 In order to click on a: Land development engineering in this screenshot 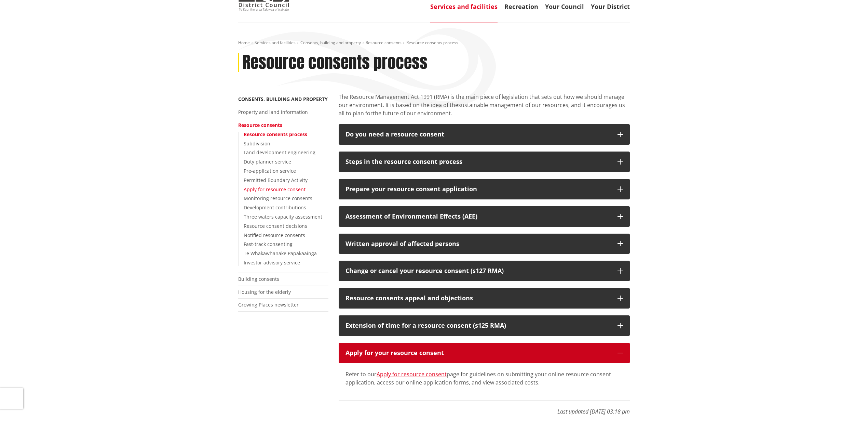, I will do `click(279, 152)`.